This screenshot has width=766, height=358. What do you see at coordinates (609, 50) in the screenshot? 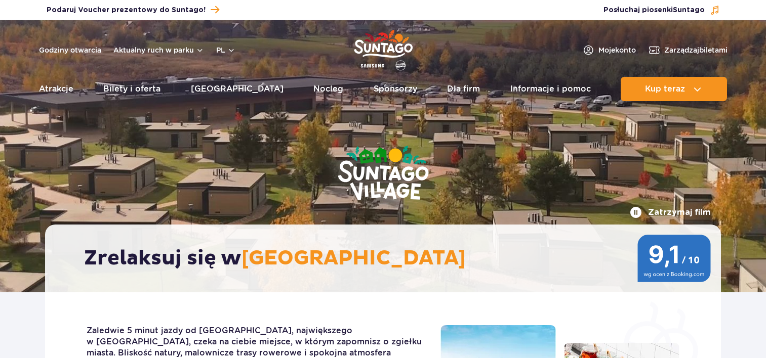
I see `a: Mojekonto` at bounding box center [609, 50].